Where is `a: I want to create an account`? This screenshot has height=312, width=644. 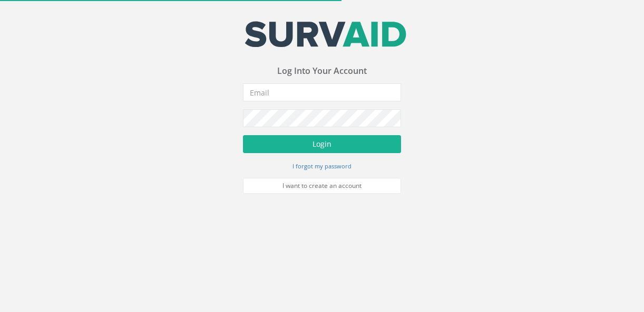 a: I want to create an account is located at coordinates (322, 186).